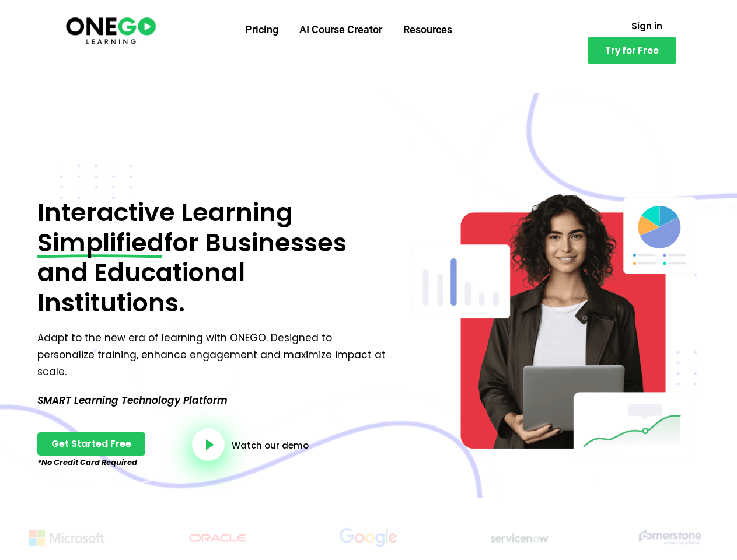 The height and width of the screenshot is (560, 737). Describe the element at coordinates (91, 444) in the screenshot. I see `a: Get Started Free` at that location.